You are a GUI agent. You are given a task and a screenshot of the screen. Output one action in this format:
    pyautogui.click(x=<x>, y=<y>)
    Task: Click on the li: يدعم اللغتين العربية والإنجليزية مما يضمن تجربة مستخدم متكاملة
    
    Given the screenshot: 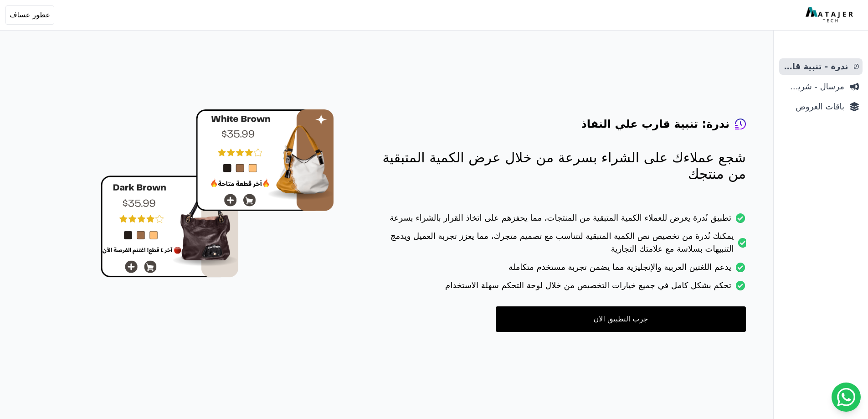 What is the action you would take?
    pyautogui.click(x=558, y=270)
    